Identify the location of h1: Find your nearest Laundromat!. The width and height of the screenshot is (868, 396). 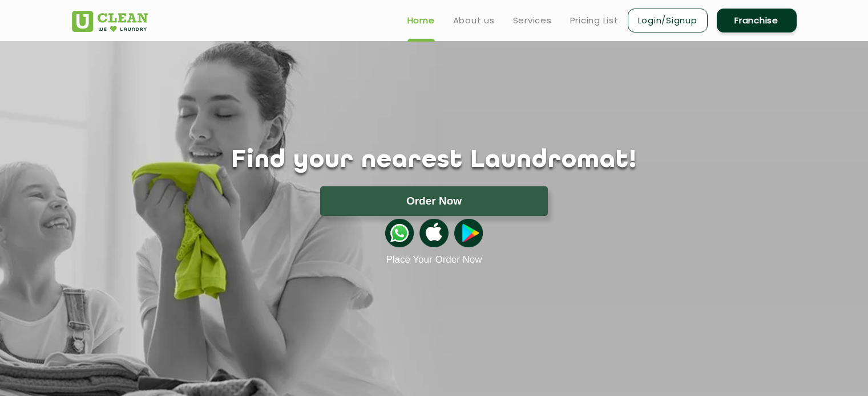
(434, 161).